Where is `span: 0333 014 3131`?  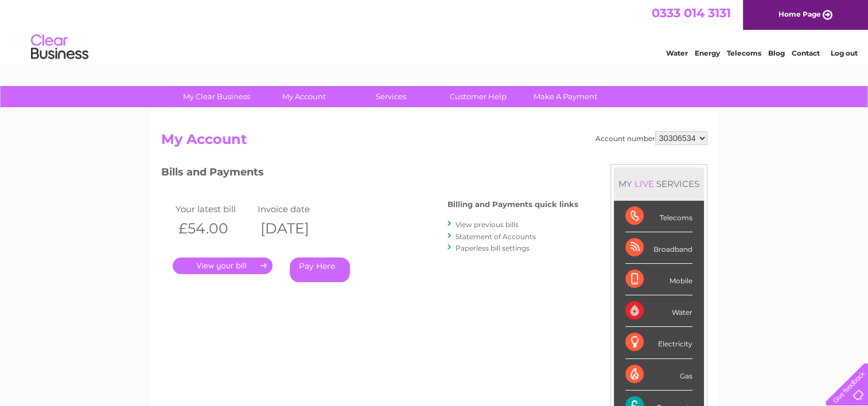
span: 0333 014 3131 is located at coordinates (691, 13).